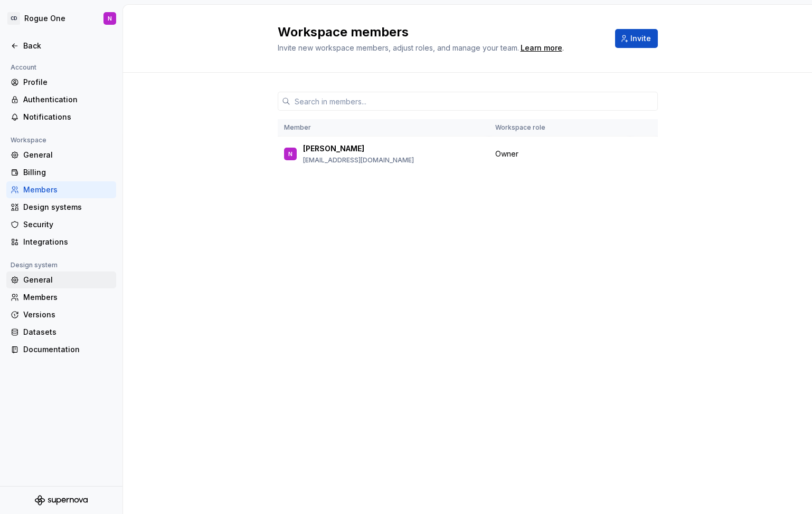  I want to click on h2: Workspace members, so click(439, 32).